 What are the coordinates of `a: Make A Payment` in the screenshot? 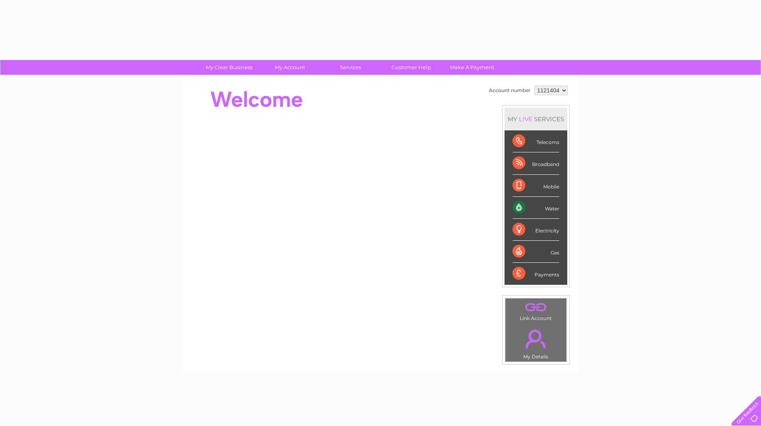 It's located at (472, 67).